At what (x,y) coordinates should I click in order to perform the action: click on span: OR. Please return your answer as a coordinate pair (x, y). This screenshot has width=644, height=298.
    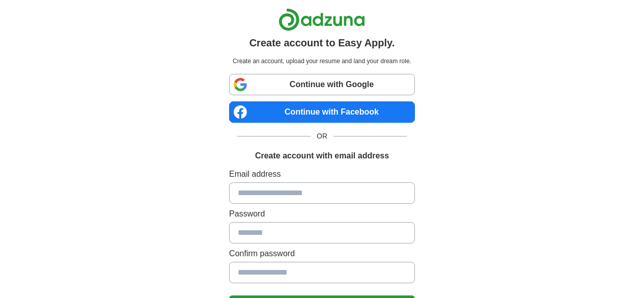
    Looking at the image, I should click on (322, 136).